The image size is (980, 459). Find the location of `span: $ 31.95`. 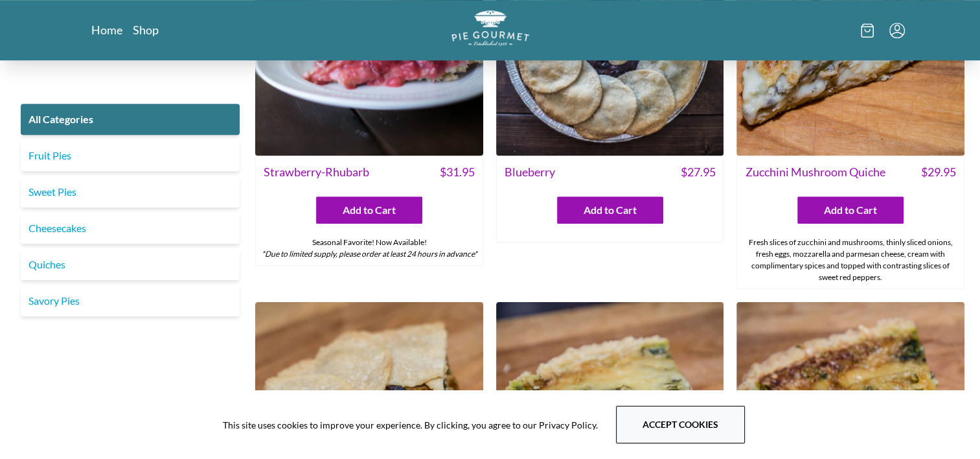

span: $ 31.95 is located at coordinates (457, 171).